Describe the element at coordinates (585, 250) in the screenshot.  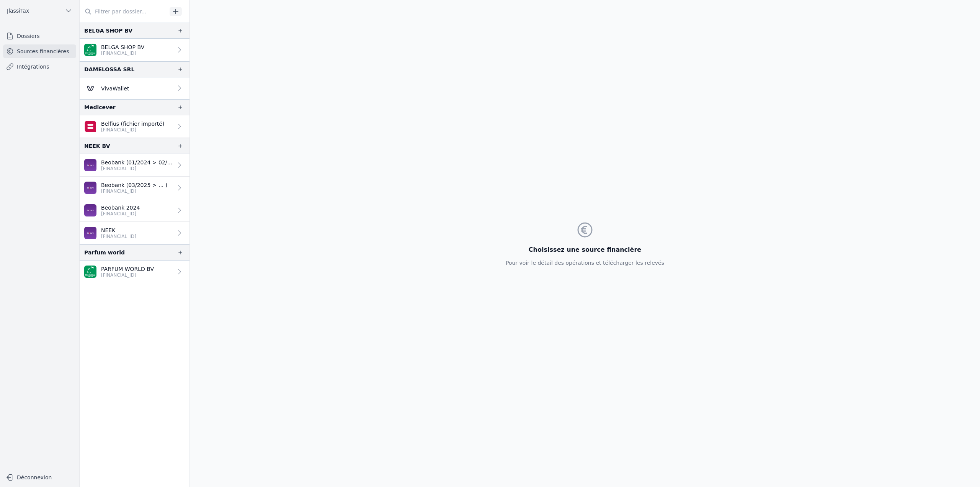
I see `h3: Choisissez une source financière` at that location.